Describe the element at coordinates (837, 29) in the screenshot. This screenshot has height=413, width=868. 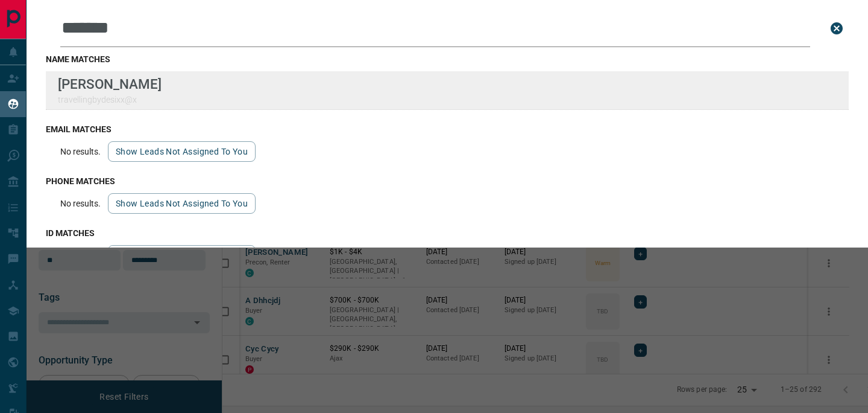
I see `button: close search bar` at that location.